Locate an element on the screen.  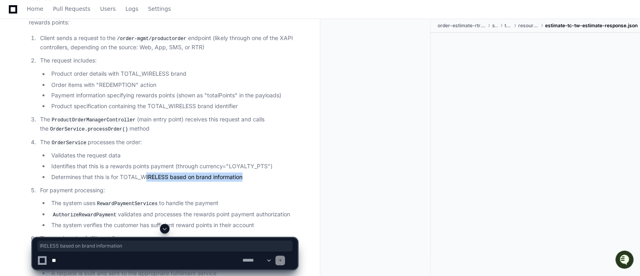
span: resources is located at coordinates (528, 26).